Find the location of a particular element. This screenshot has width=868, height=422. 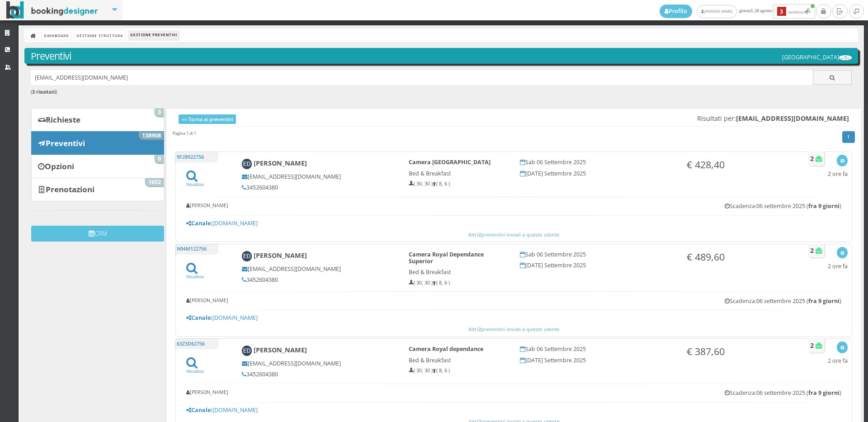

a: 1 is located at coordinates (848, 137).